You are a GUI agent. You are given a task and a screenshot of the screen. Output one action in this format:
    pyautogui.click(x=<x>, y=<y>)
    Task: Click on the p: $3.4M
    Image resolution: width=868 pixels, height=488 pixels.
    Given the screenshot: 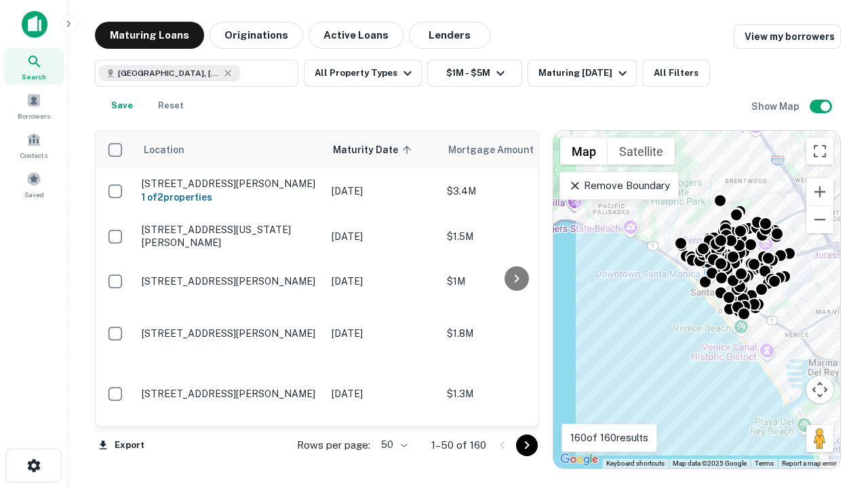 What is the action you would take?
    pyautogui.click(x=515, y=191)
    